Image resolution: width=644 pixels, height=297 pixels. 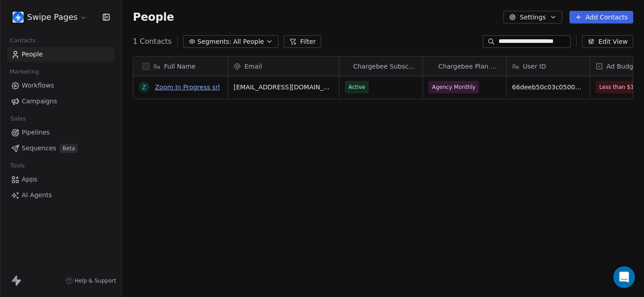 What do you see at coordinates (18, 119) in the screenshot?
I see `span: Sales` at bounding box center [18, 119].